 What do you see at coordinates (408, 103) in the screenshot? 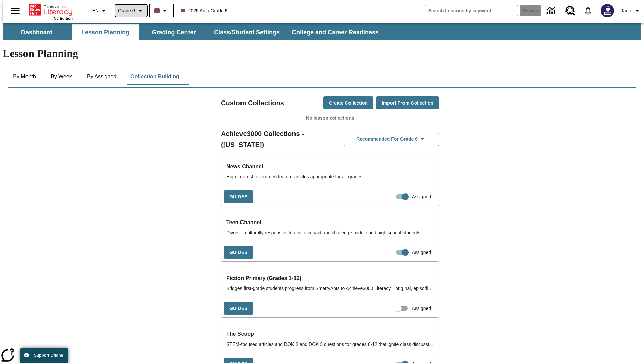
I see `button: Import from Collection` at bounding box center [408, 103].